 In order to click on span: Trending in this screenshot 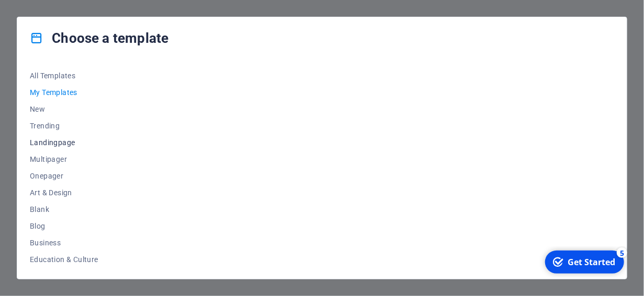, I will do `click(64, 126)`.